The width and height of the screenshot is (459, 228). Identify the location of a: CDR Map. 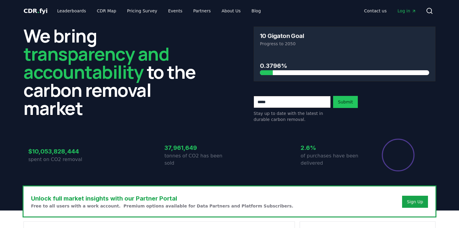
(107, 11).